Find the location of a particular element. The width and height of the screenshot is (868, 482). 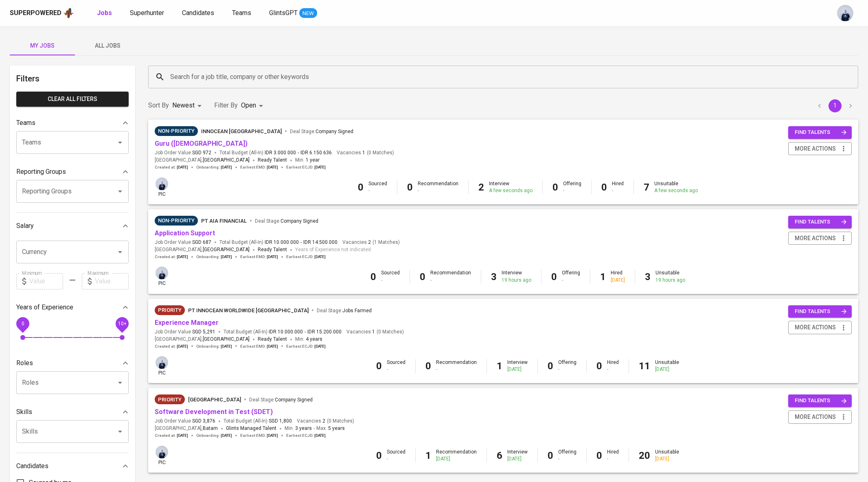

span: 1 is located at coordinates (363, 153).